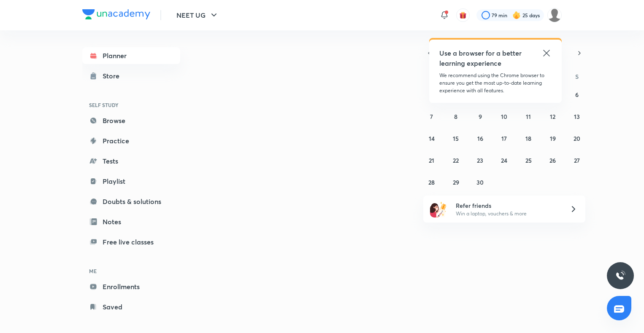  Describe the element at coordinates (577, 116) in the screenshot. I see `button: September 13, 2025` at that location.